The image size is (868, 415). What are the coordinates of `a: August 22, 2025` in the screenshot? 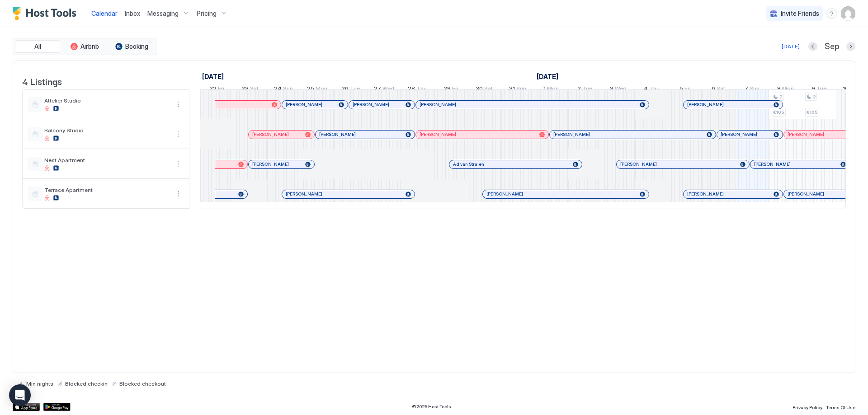 It's located at (217, 89).